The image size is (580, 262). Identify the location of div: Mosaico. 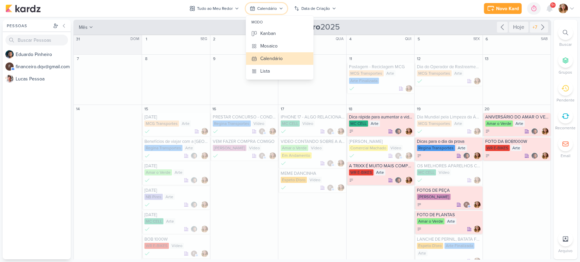
(269, 46).